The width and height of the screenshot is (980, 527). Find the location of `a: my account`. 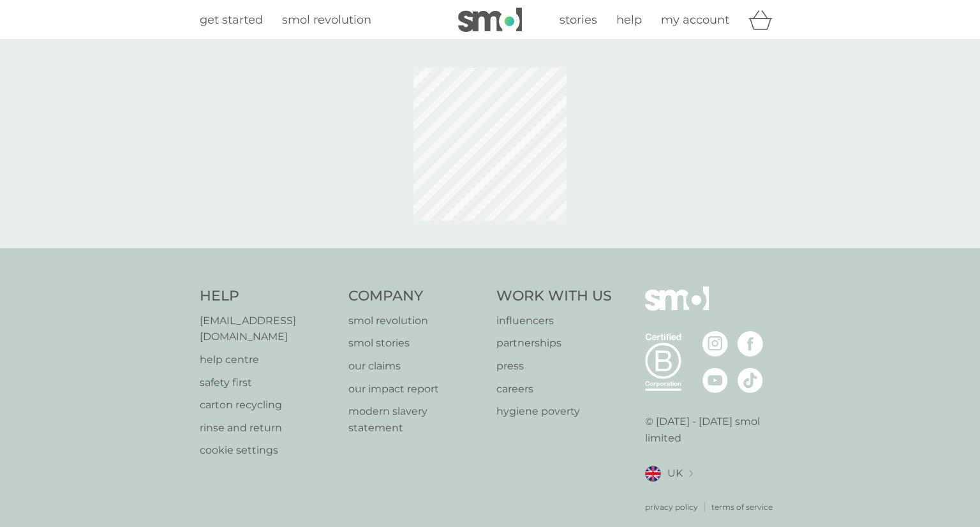

a: my account is located at coordinates (695, 20).